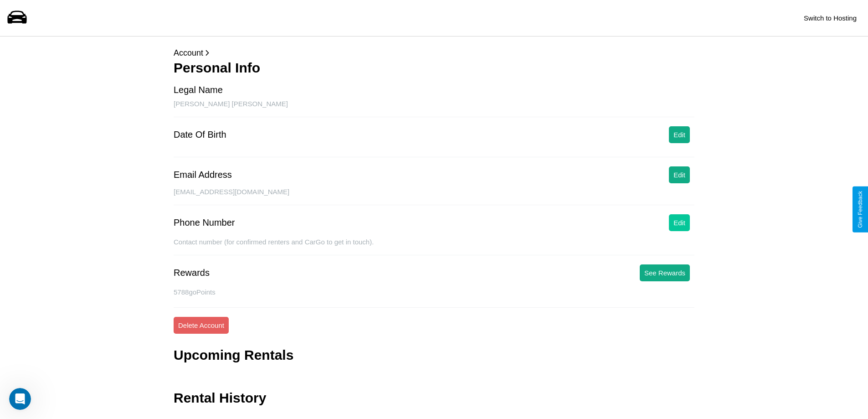  Describe the element at coordinates (203, 174) in the screenshot. I see `div: Email Address` at that location.